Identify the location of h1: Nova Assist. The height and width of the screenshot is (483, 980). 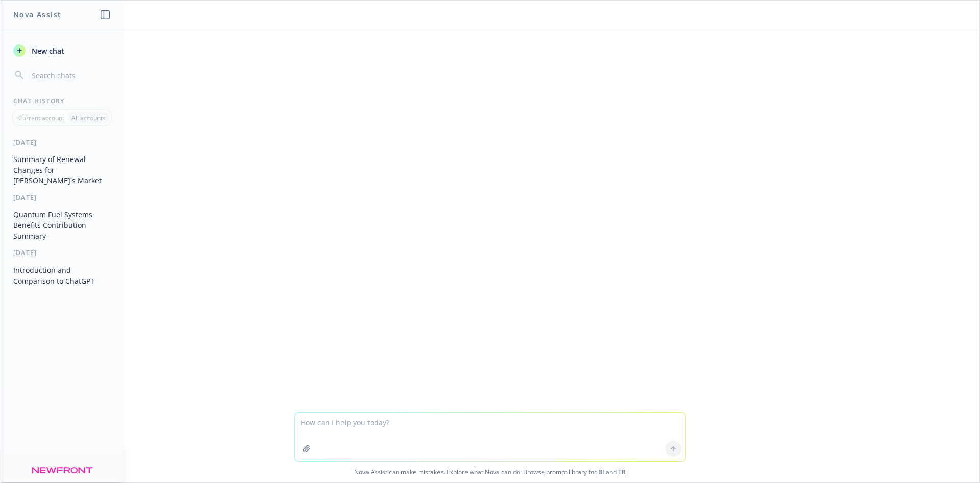
(37, 14).